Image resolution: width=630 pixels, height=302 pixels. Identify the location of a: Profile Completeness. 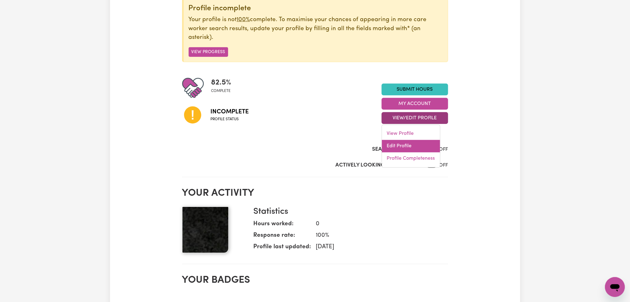
(411, 159).